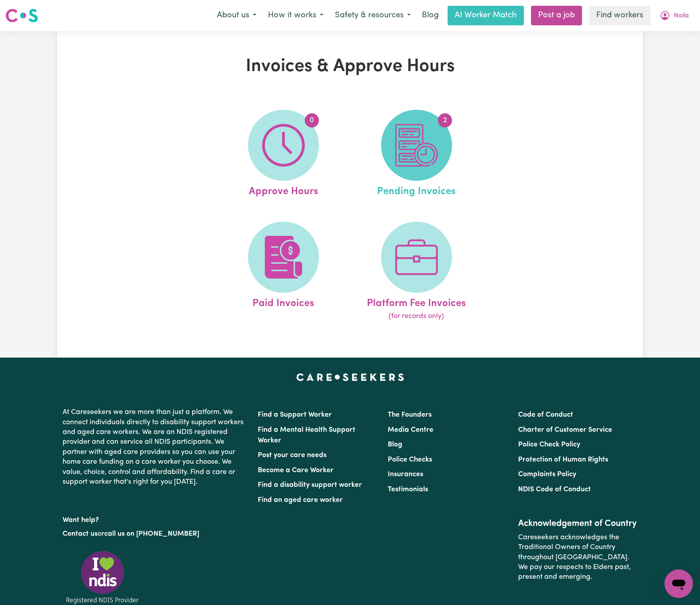  What do you see at coordinates (236, 16) in the screenshot?
I see `button: About us` at bounding box center [236, 16].